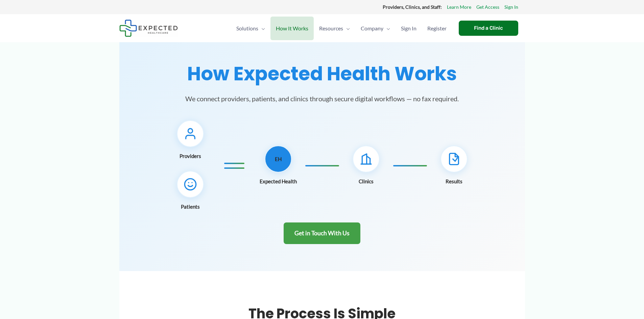  Describe the element at coordinates (372, 28) in the screenshot. I see `span: Company` at that location.